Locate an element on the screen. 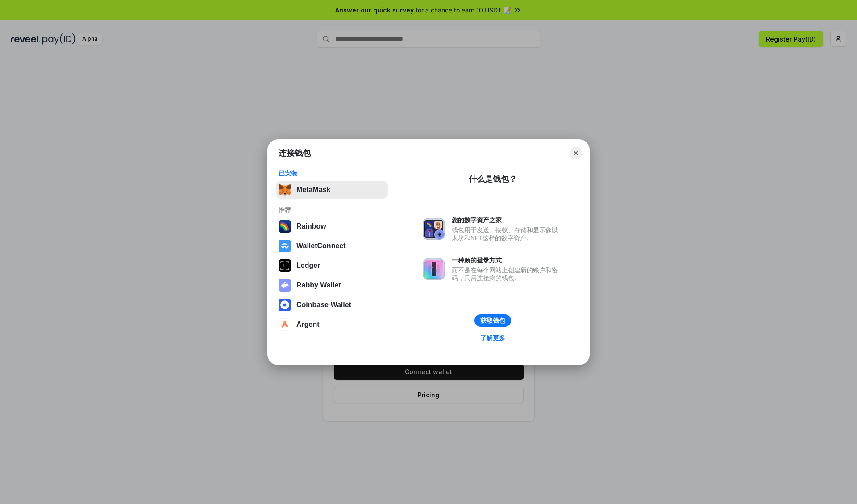  div: Rainbow is located at coordinates (311, 226).